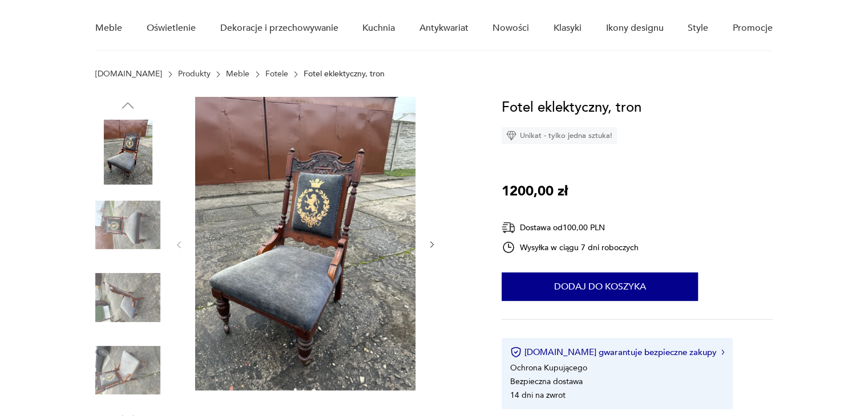 This screenshot has height=416, width=868. Describe the element at coordinates (171, 28) in the screenshot. I see `a: Oświetlenie` at that location.